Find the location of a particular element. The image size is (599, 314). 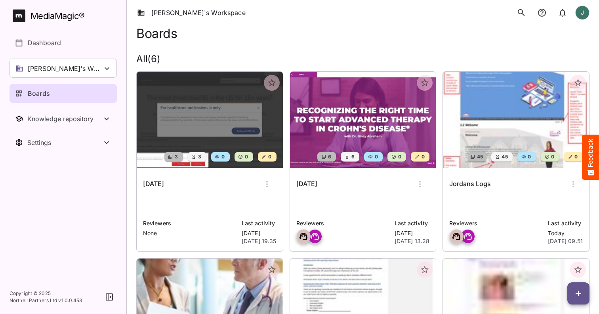

a: Dashboard is located at coordinates (63, 43).